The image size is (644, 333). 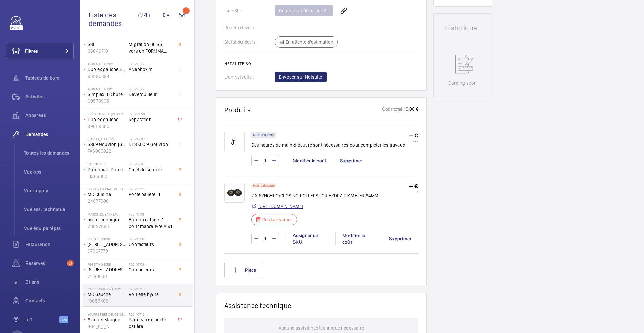 What do you see at coordinates (106, 326) in the screenshot?
I see `p: 464_6_1_N` at bounding box center [106, 326].